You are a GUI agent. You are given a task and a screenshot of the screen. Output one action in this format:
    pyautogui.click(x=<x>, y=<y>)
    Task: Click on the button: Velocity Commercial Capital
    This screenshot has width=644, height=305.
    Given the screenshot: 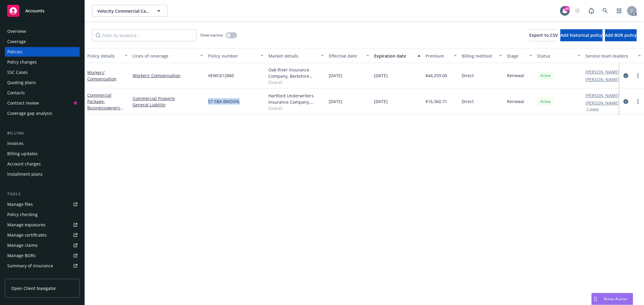 What is the action you would take?
    pyautogui.click(x=129, y=11)
    